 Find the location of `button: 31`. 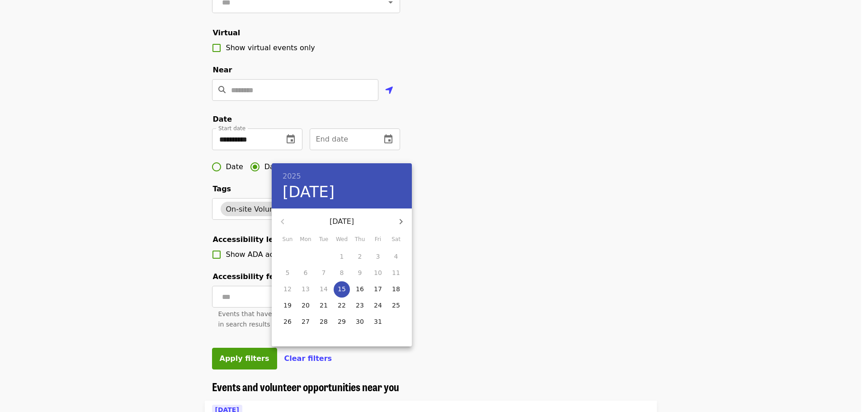

button: 31 is located at coordinates (378, 322).